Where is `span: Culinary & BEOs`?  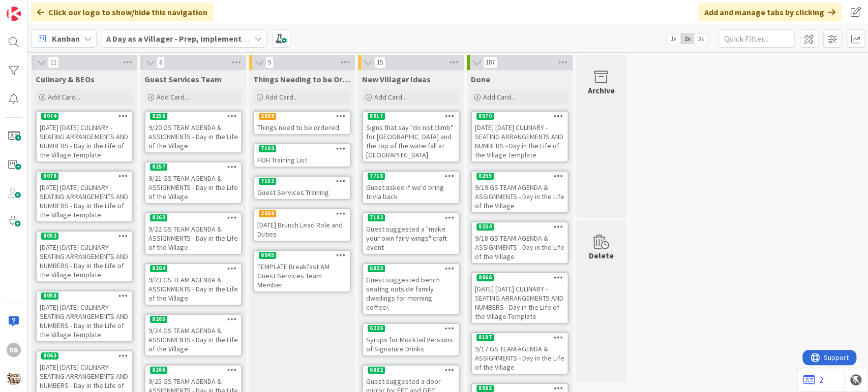 span: Culinary & BEOs is located at coordinates (65, 79).